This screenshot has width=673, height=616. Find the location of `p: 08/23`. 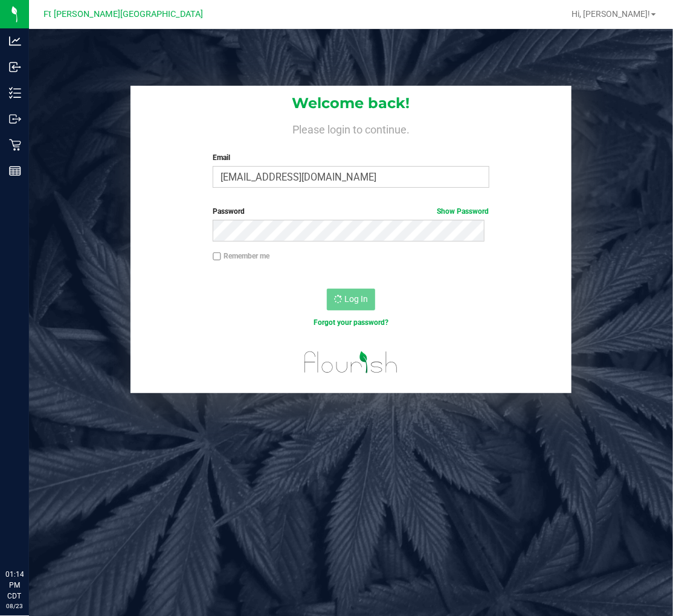

p: 08/23 is located at coordinates (14, 605).